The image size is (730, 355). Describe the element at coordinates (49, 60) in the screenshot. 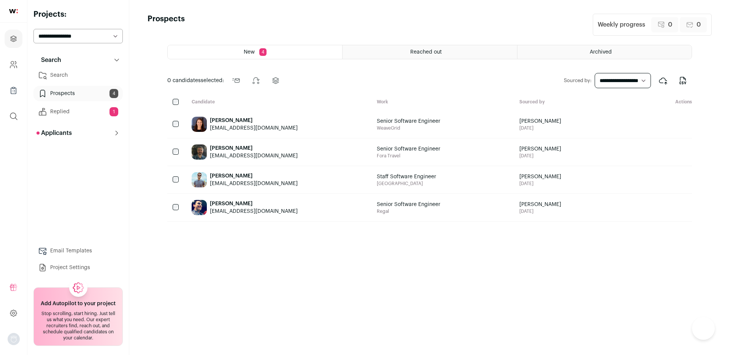

I see `p: Search` at that location.